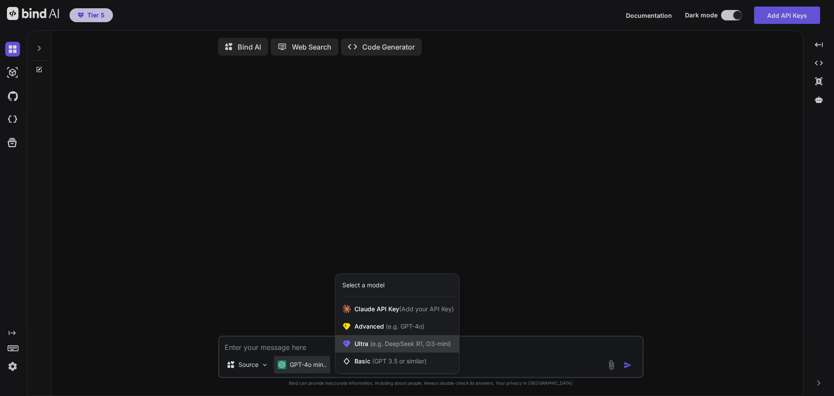  Describe the element at coordinates (399, 361) in the screenshot. I see `span: (GPT 3.5 or similar)` at that location.